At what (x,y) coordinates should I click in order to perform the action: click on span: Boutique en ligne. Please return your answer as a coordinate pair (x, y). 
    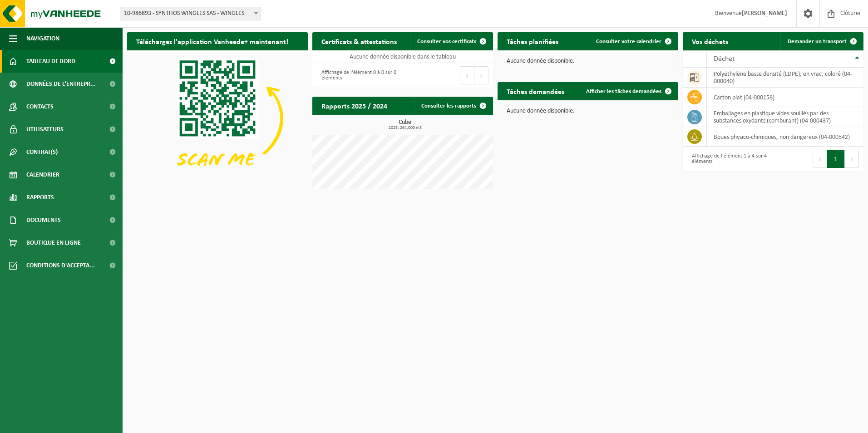
    Looking at the image, I should click on (54, 243).